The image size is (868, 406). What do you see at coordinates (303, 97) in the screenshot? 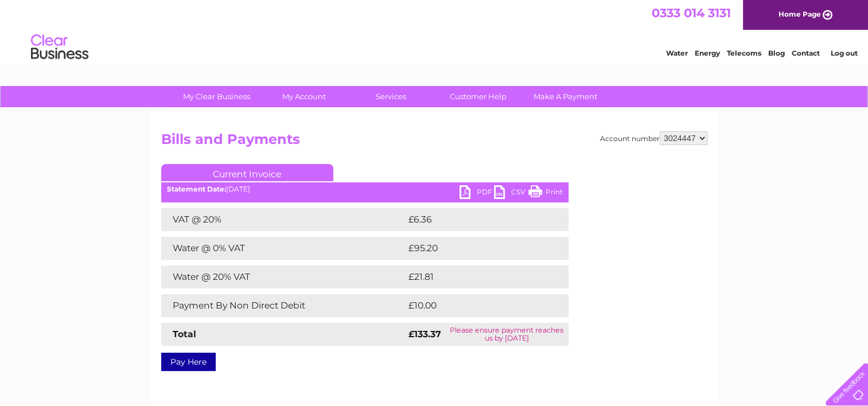
I see `a: My Account` at bounding box center [303, 97].